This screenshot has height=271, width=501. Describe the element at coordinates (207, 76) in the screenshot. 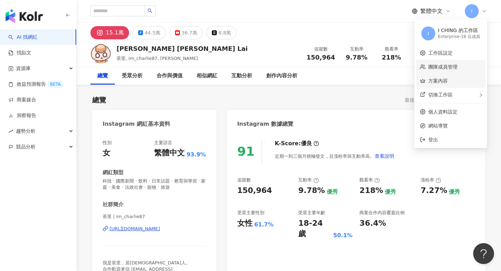

I see `div: 相似網紅` at that location.